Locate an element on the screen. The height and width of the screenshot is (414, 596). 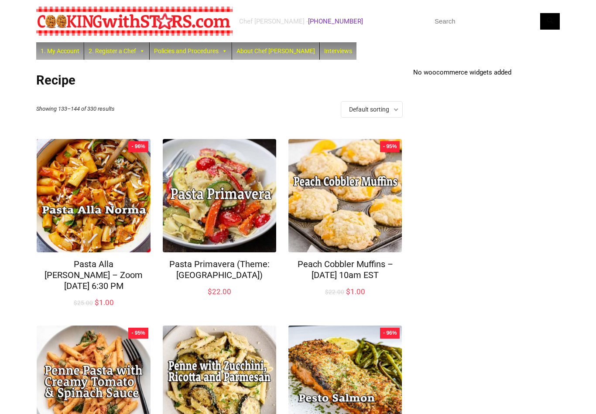
img: Pasta Alla Norma – Zoom Monday Oct 21 @ 6:30 PM is located at coordinates (93, 196).